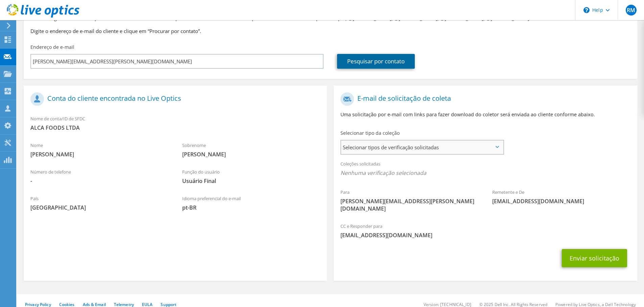 This screenshot has height=307, width=644. I want to click on div: Número de telefone, so click(99, 177).